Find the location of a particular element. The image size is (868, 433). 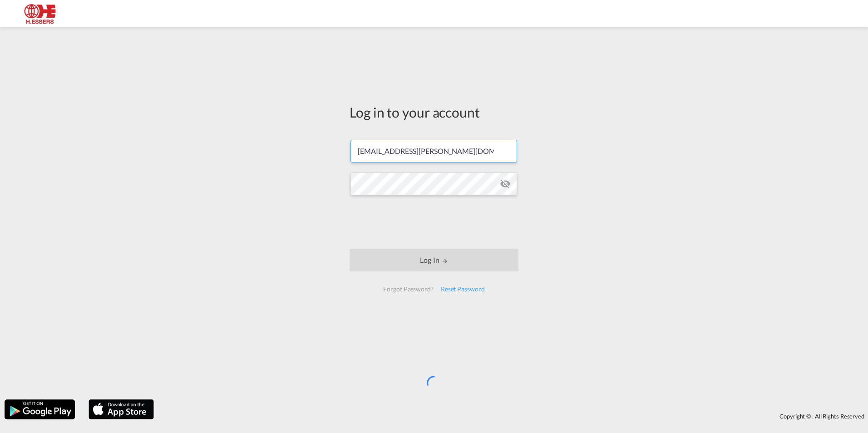

div: Log in to your account is located at coordinates (434, 112).